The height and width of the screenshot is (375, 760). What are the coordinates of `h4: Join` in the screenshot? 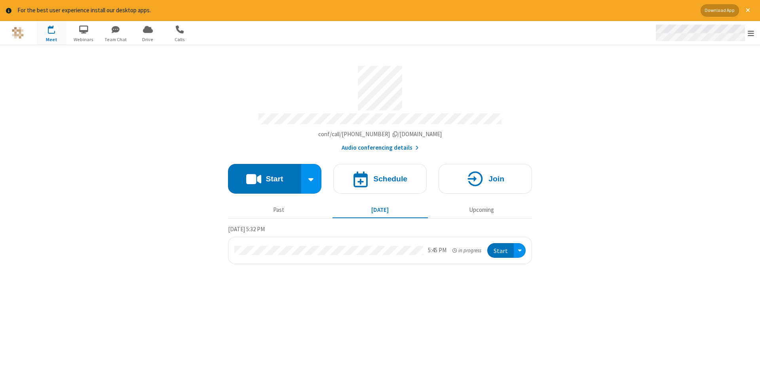 It's located at (496, 179).